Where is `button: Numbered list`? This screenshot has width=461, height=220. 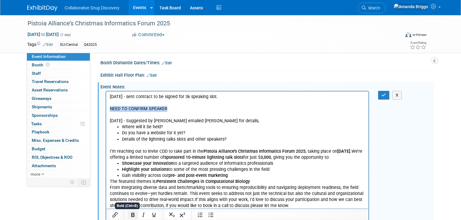
button: Numbered list is located at coordinates (200, 215).